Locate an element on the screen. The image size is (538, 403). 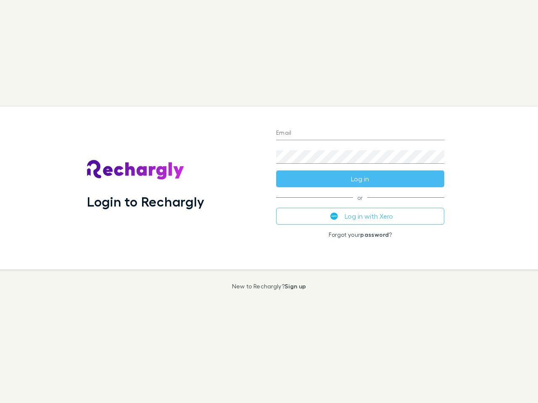
img: Rechargly's Logo is located at coordinates (136, 170).